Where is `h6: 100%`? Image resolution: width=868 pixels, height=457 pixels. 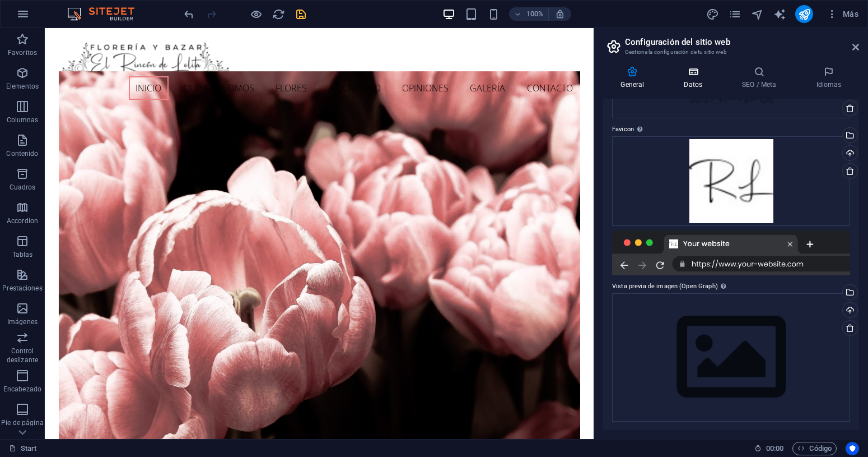
h6: 100% is located at coordinates (535, 14).